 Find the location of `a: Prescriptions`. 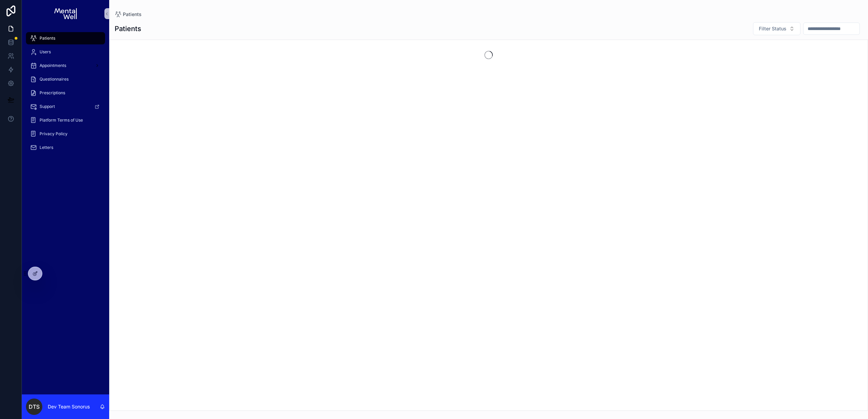

a: Prescriptions is located at coordinates (65, 93).